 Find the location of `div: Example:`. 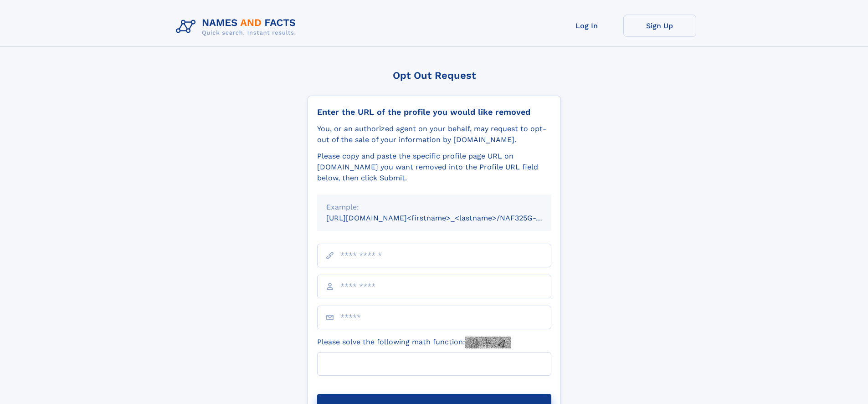

div: Example: is located at coordinates (434, 207).